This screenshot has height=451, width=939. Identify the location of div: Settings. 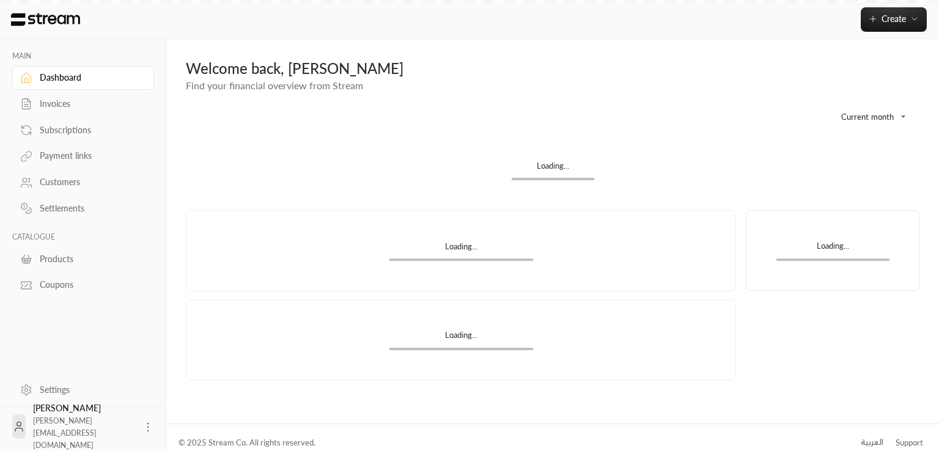
(89, 390).